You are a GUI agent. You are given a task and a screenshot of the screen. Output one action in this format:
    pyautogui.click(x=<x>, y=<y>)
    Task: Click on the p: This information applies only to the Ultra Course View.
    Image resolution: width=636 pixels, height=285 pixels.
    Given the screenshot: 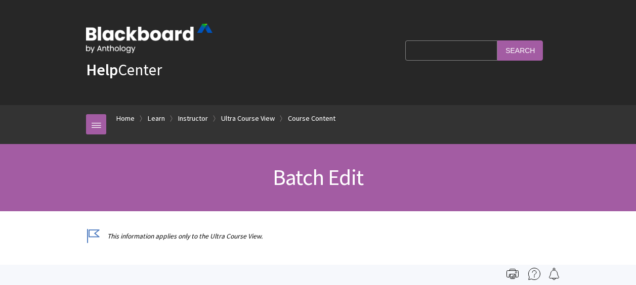 What is the action you would take?
    pyautogui.click(x=318, y=236)
    